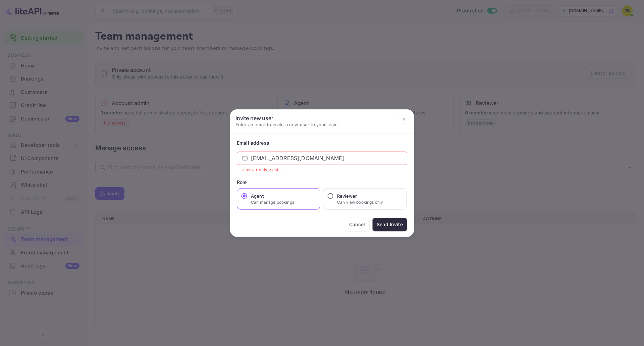 This screenshot has width=644, height=346. Describe the element at coordinates (329, 158) in the screenshot. I see `input: example@nuitee.com` at that location.